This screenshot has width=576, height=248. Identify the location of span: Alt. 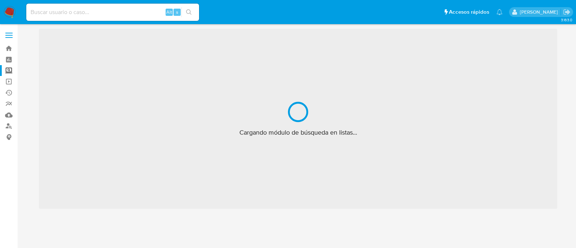
(169, 12).